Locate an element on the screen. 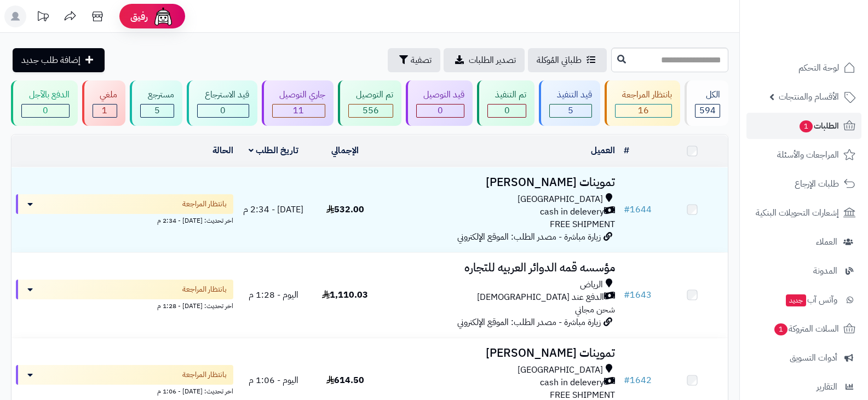 The image size is (868, 400). div: قيد الاسترجاع is located at coordinates (222, 95).